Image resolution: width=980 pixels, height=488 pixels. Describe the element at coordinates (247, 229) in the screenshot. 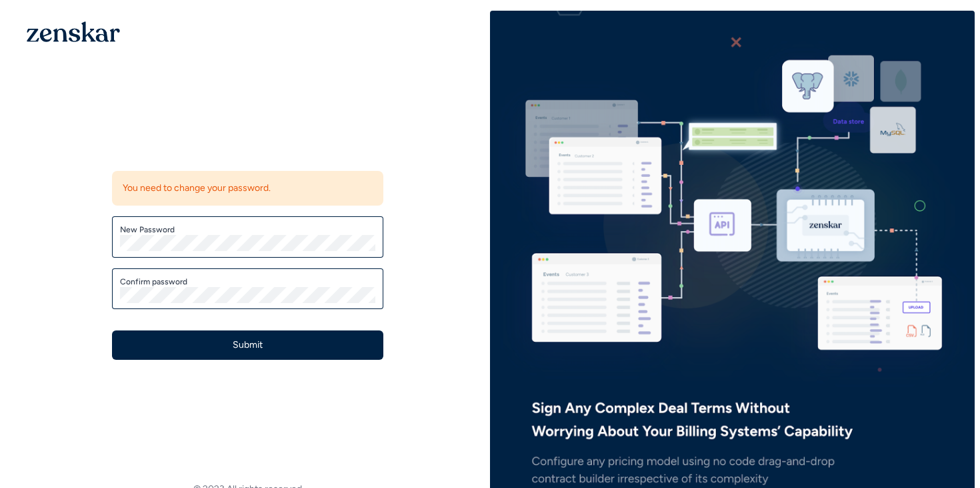

I see `label: New Password` at that location.